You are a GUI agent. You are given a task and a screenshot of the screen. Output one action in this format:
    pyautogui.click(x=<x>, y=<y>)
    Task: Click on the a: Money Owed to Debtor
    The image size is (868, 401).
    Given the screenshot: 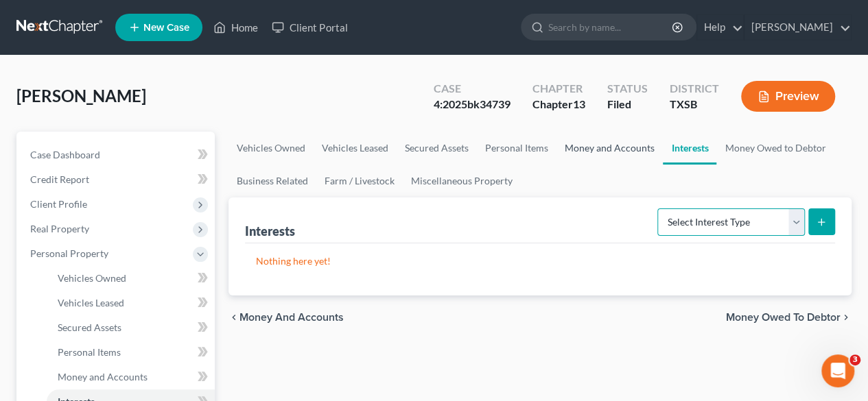 What is the action you would take?
    pyautogui.click(x=775, y=148)
    